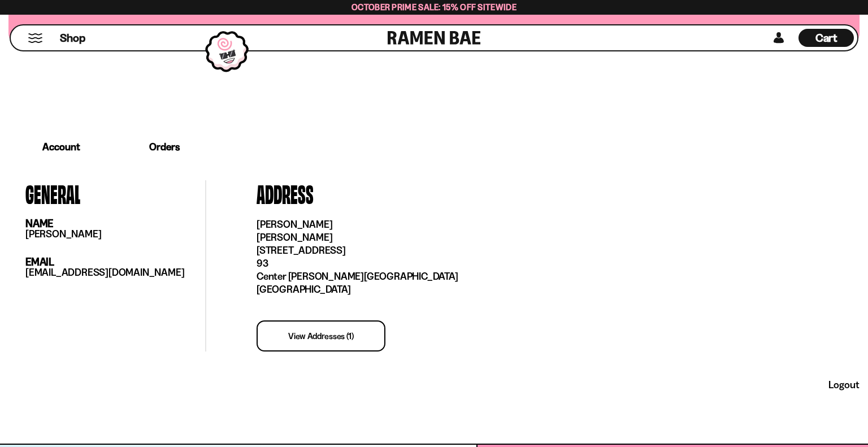  Describe the element at coordinates (35, 38) in the screenshot. I see `button: Mobile Menu Trigger` at that location.